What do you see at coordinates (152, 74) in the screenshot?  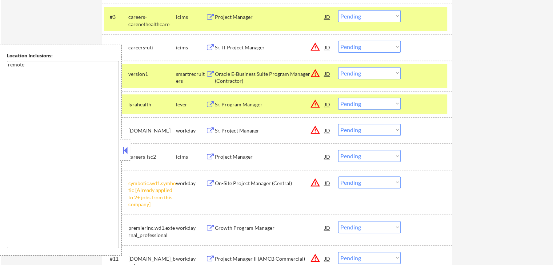 I see `div: version1` at bounding box center [152, 74].